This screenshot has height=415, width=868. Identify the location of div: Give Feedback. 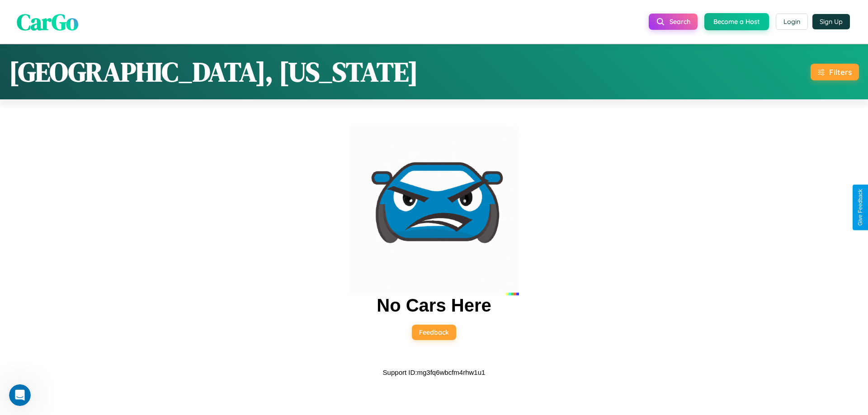
(860, 207).